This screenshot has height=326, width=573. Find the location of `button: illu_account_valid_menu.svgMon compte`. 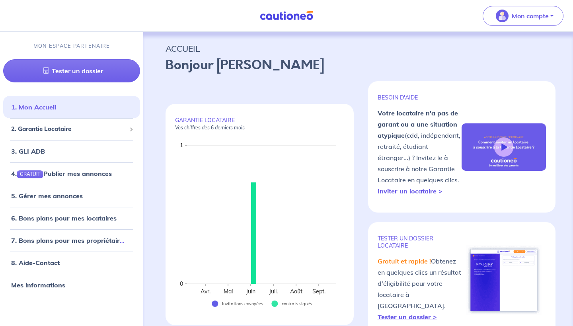

button: illu_account_valid_menu.svgMon compte is located at coordinates (523, 16).